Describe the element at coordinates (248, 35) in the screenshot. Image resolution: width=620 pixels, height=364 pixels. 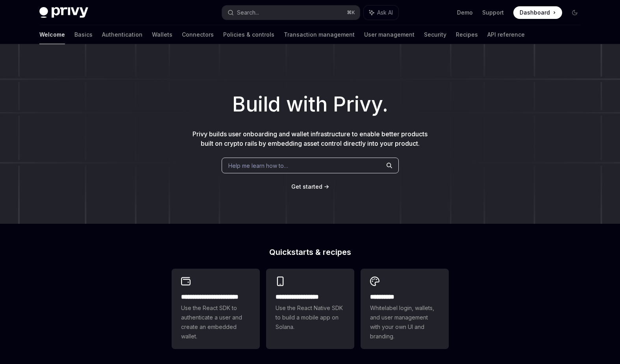
I see `a: Policies & controls` at that location.